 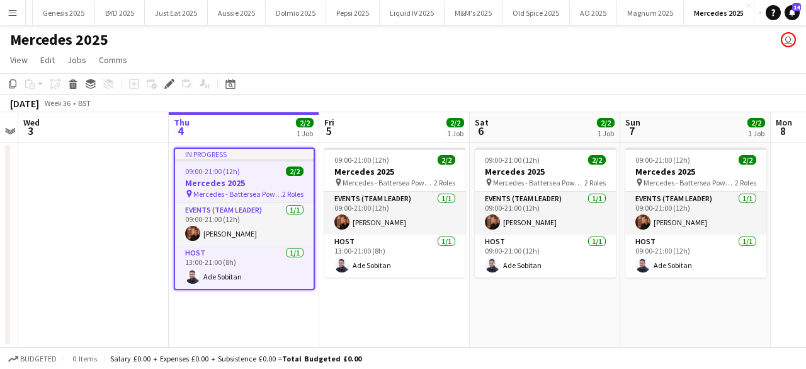 I want to click on a: 14, so click(x=792, y=13).